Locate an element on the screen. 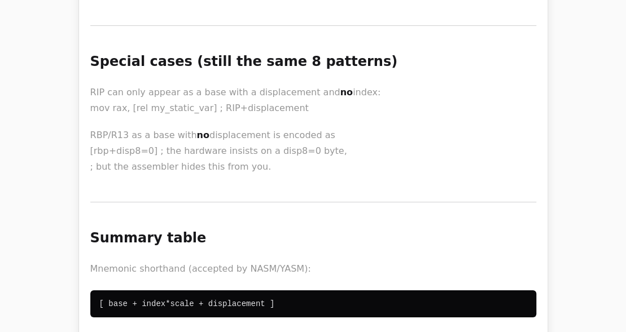 This screenshot has width=626, height=332. code: [ base + index*scale + displacement ] is located at coordinates (187, 304).